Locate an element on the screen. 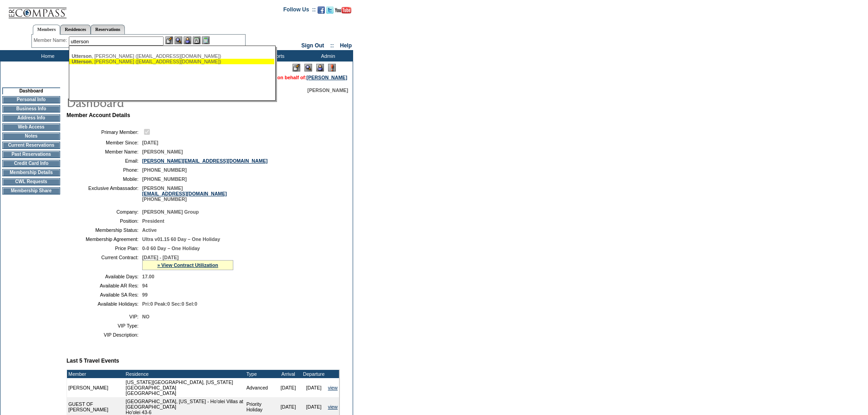  b: Last 5 Travel Events is located at coordinates (92, 361).